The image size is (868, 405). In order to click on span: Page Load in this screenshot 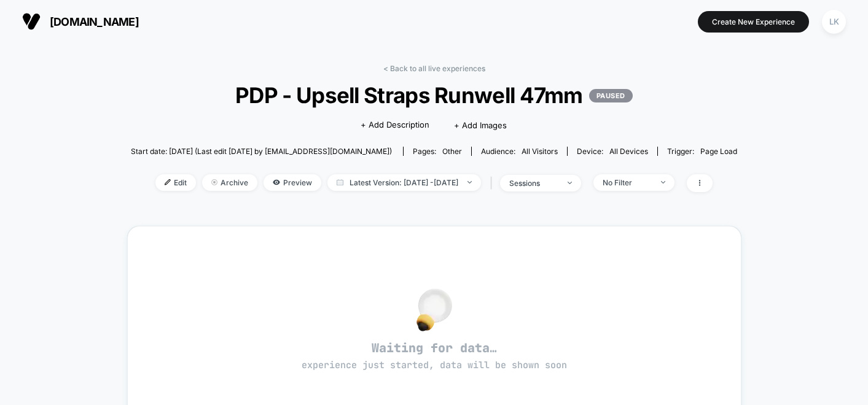, I will do `click(718, 151)`.